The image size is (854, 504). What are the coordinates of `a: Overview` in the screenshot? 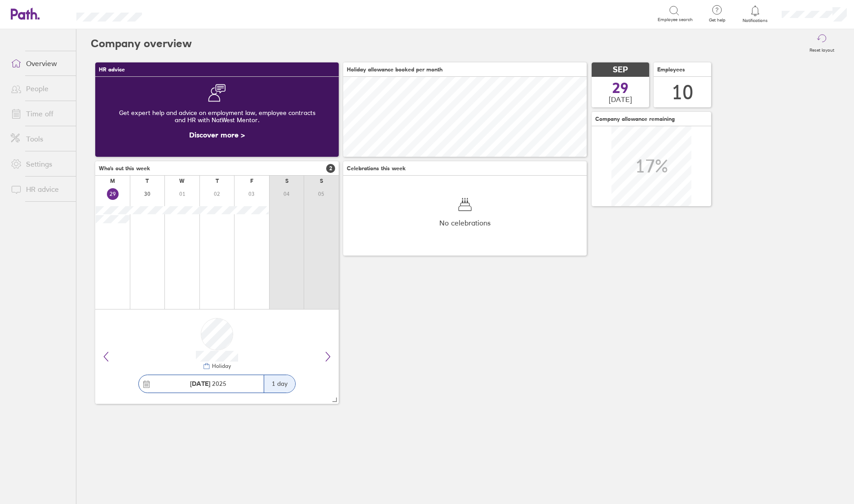 It's located at (40, 63).